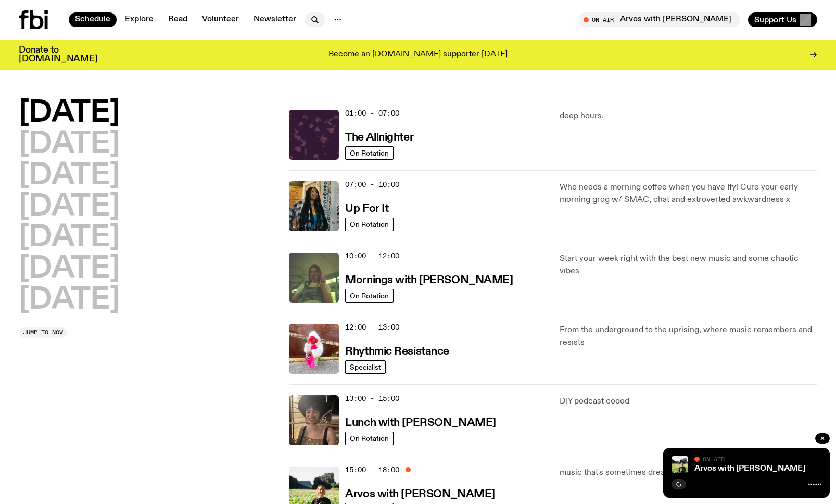  Describe the element at coordinates (139, 20) in the screenshot. I see `a: Explore` at that location.